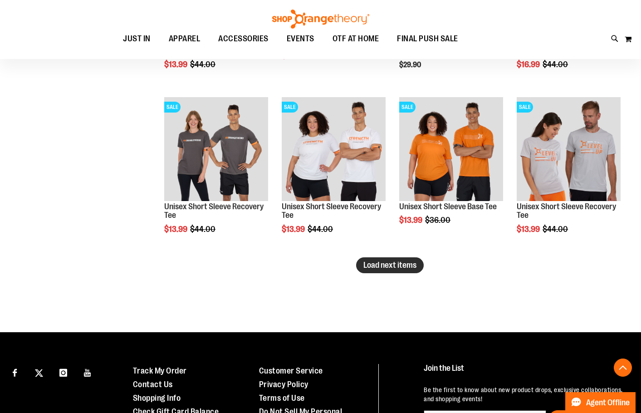 The image size is (641, 413). I want to click on span: $36.00, so click(438, 220).